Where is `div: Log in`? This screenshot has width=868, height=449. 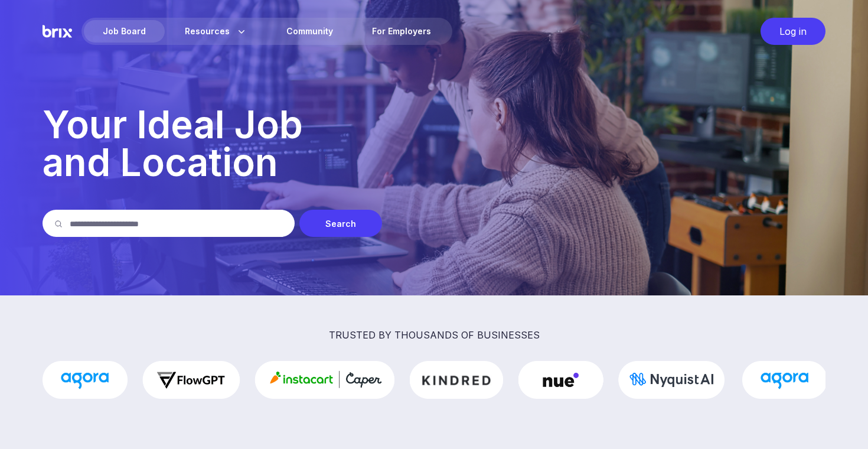
div: Log in is located at coordinates (793, 31).